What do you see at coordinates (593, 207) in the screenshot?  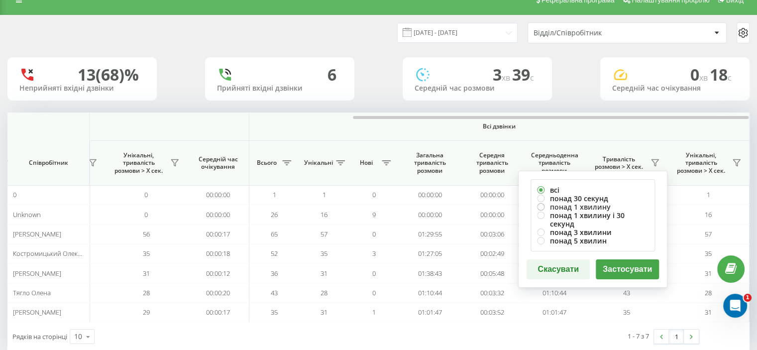 I see `label: понад 1 хвилину` at bounding box center [593, 207].